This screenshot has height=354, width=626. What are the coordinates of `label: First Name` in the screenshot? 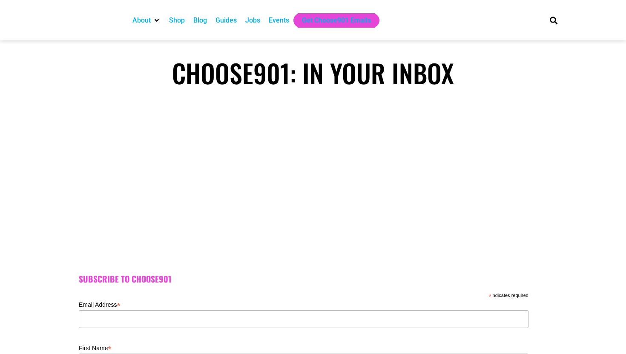 It's located at (304, 347).